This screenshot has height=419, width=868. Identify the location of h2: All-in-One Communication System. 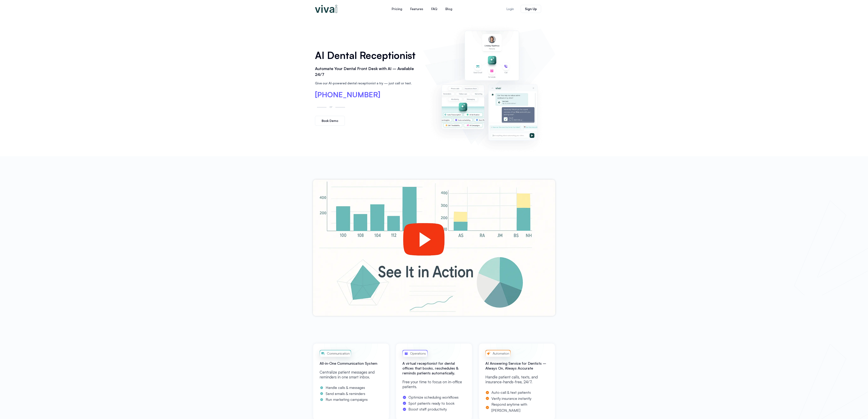
(351, 363).